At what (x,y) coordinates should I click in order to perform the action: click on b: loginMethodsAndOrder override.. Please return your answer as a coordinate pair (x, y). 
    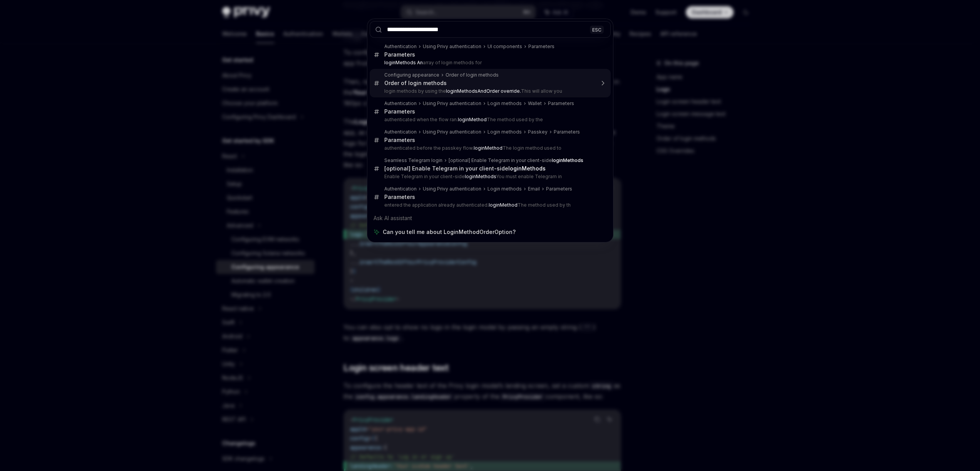
    Looking at the image, I should click on (483, 91).